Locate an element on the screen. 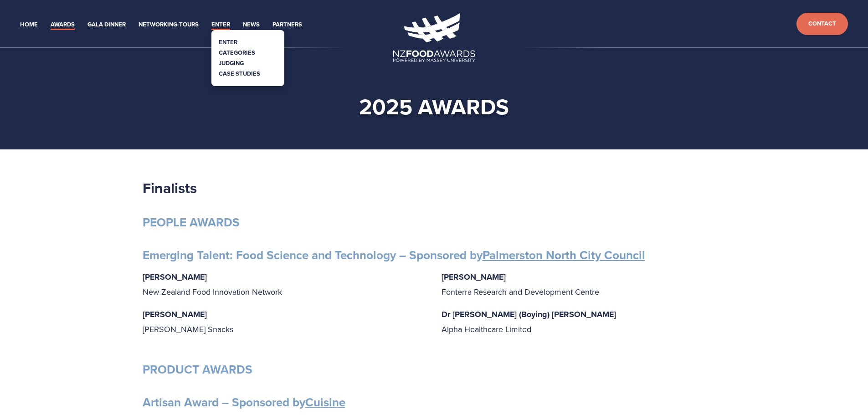 The image size is (868, 415). h1: 2025 awards is located at coordinates (434, 107).